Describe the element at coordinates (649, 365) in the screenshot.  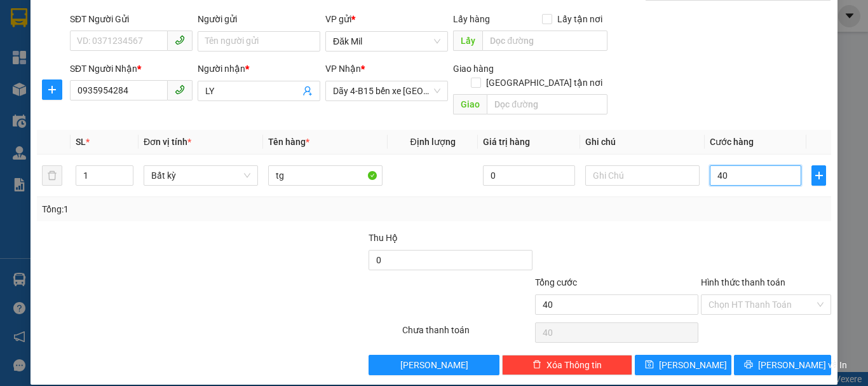
I see `span: save` at that location.